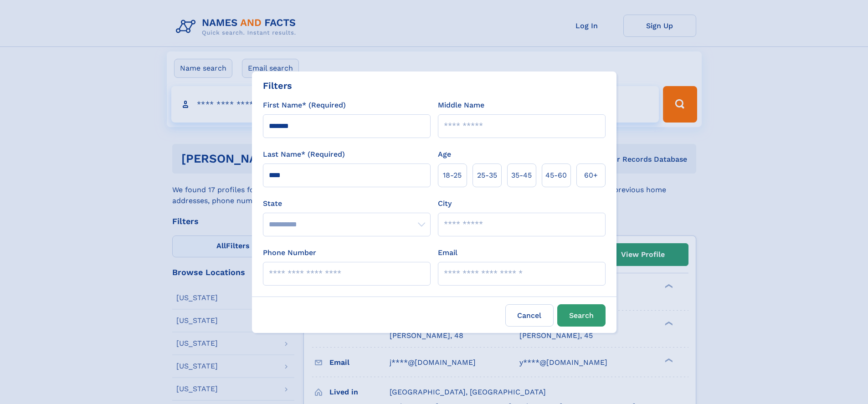  Describe the element at coordinates (444, 203) in the screenshot. I see `label: City` at that location.